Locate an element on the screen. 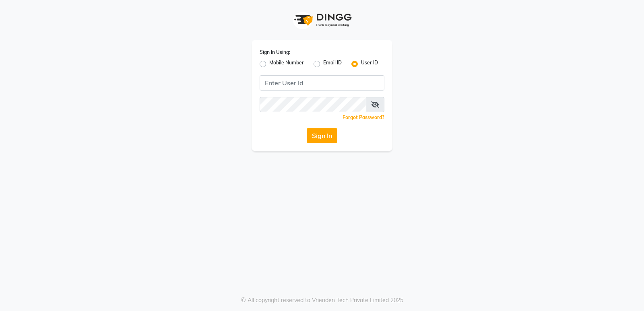 This screenshot has width=644, height=311. a: Forgot Password? is located at coordinates (363, 117).